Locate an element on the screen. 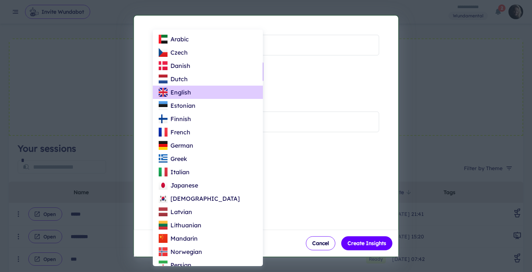  p: Czech is located at coordinates (179, 52).